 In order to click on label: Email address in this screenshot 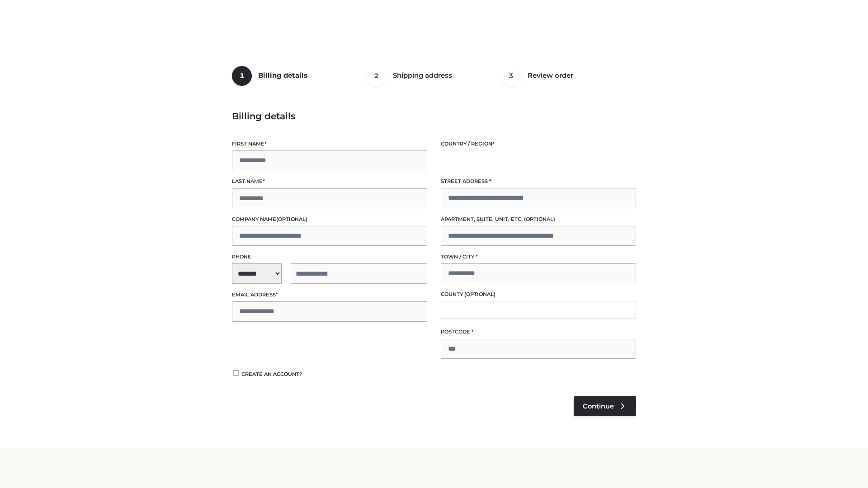, I will do `click(330, 295)`.